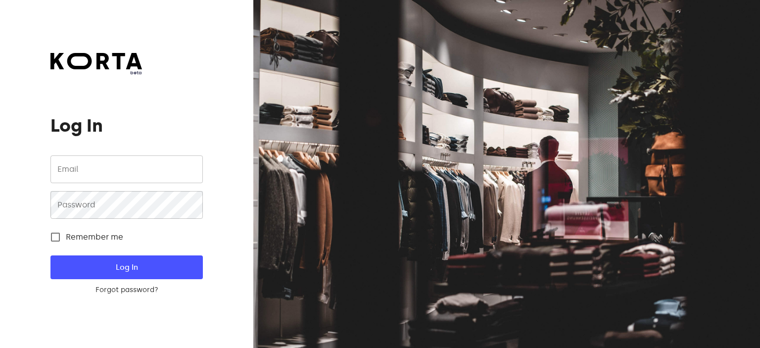 The image size is (760, 348). I want to click on a: beta, so click(96, 64).